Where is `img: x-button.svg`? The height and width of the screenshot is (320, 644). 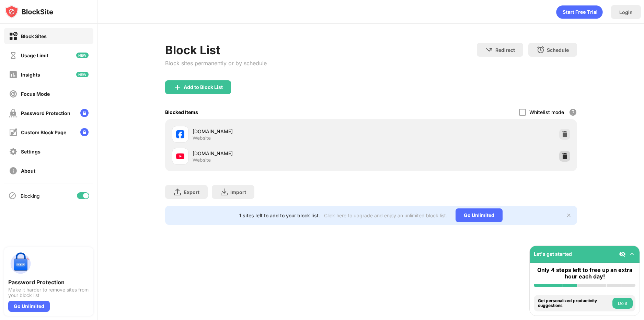
img: x-button.svg is located at coordinates (569, 215).